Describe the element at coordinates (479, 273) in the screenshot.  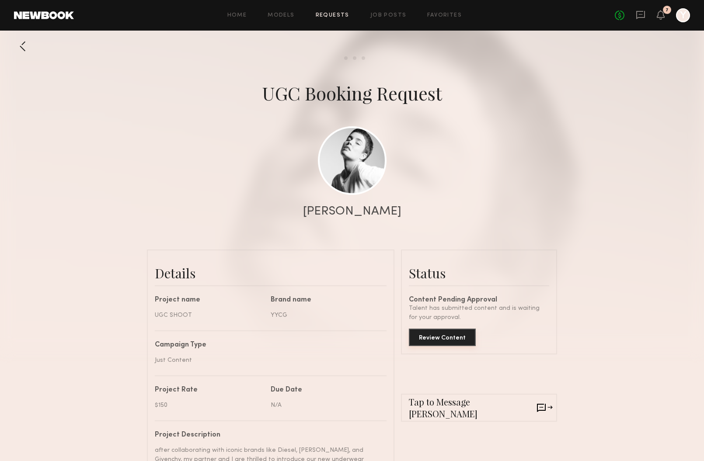
I see `div: Status` at that location.